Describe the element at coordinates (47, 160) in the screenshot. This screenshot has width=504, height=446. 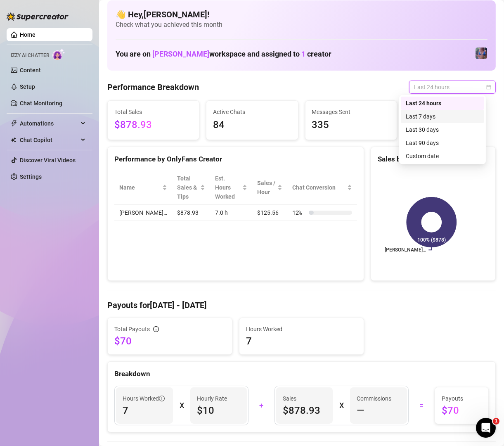
I see `a: Discover Viral Videos` at that location.